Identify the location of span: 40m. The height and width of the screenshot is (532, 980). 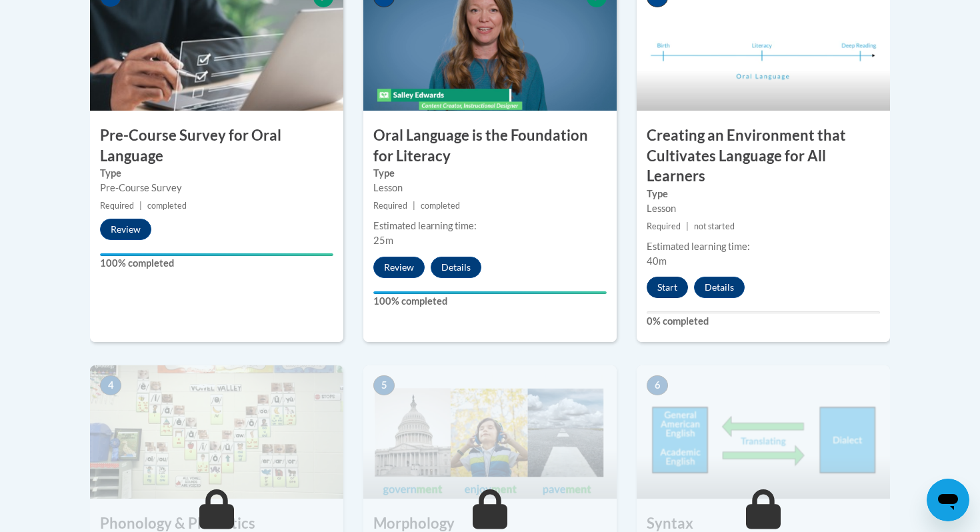
(656, 261).